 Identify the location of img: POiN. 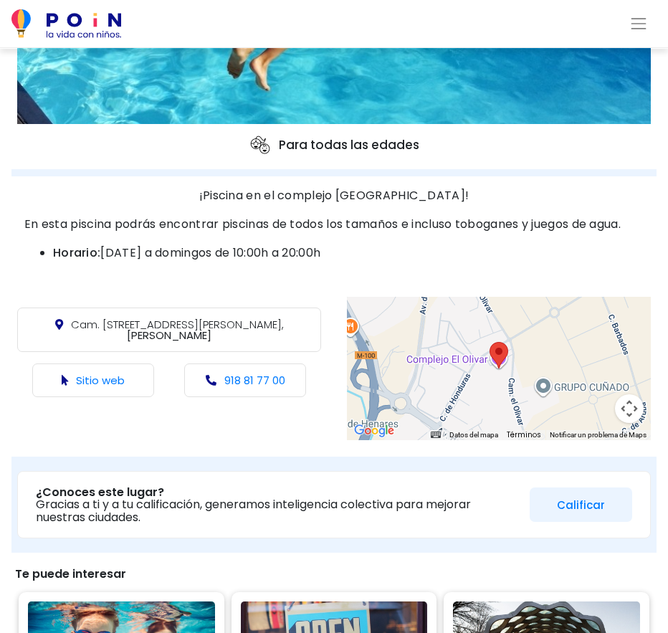
(66, 24).